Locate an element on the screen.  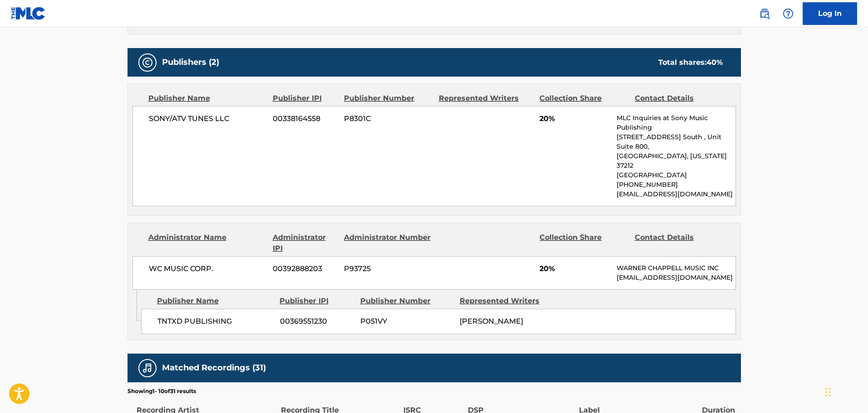
p: MLC Inquiries at Sony Music Publishing is located at coordinates (675, 123).